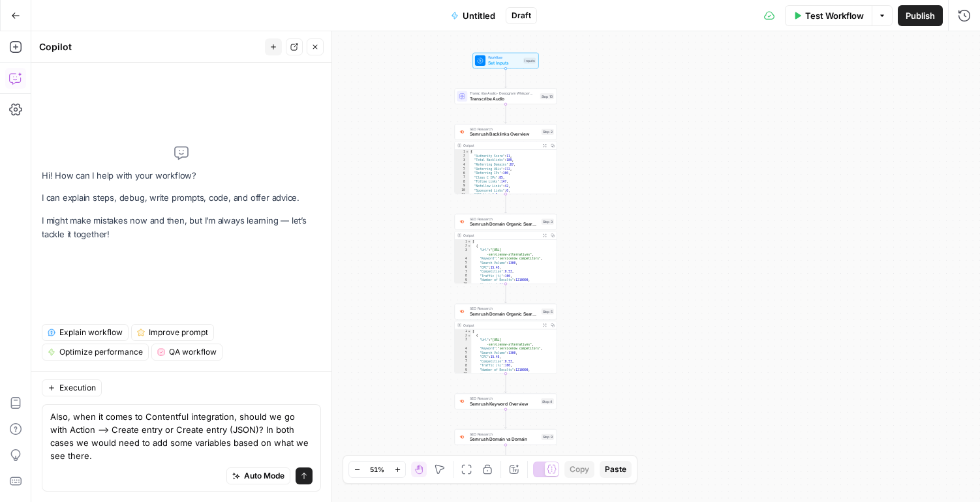 Image resolution: width=980 pixels, height=502 pixels. What do you see at coordinates (479, 15) in the screenshot?
I see `span: Untitled` at bounding box center [479, 15].